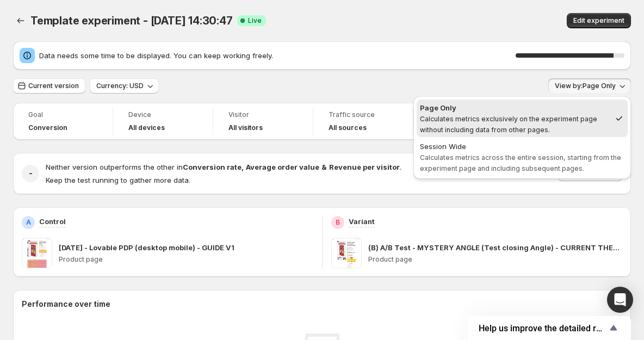 The height and width of the screenshot is (340, 644). I want to click on img: Aug22 - Lovable PDP (desktop mobile) - GUIDE V1, so click(37, 253).